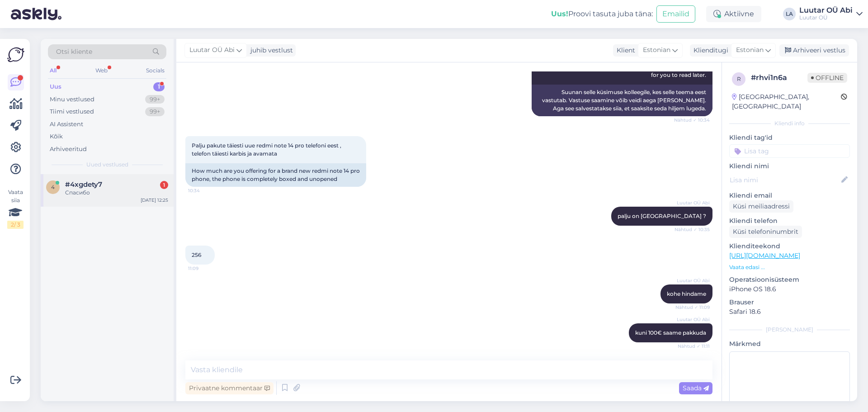  Describe the element at coordinates (814, 50) in the screenshot. I see `div: Arhiveeri vestlus` at that location.